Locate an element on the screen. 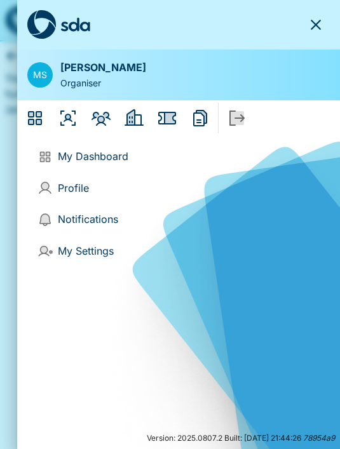 This screenshot has height=449, width=340. div: Profile is located at coordinates (48, 188).